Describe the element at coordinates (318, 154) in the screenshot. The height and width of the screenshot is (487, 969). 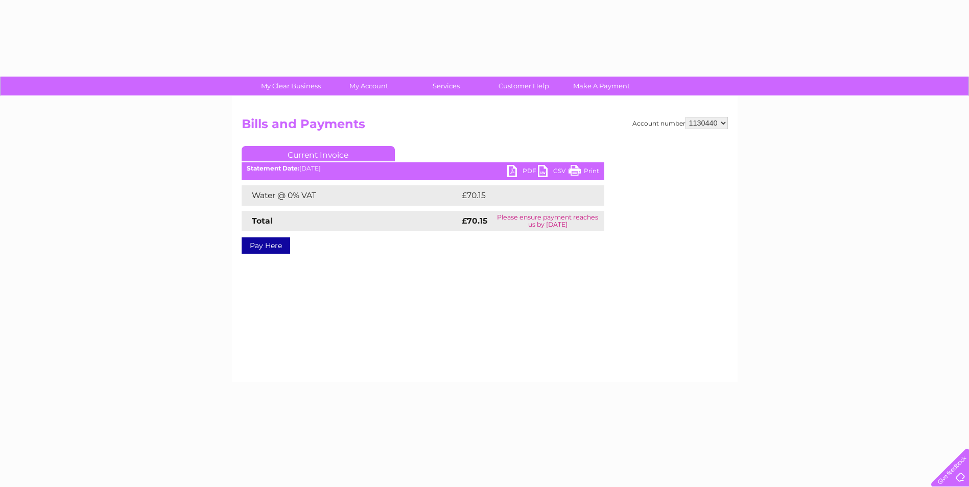
I see `a: Current Invoice` at that location.